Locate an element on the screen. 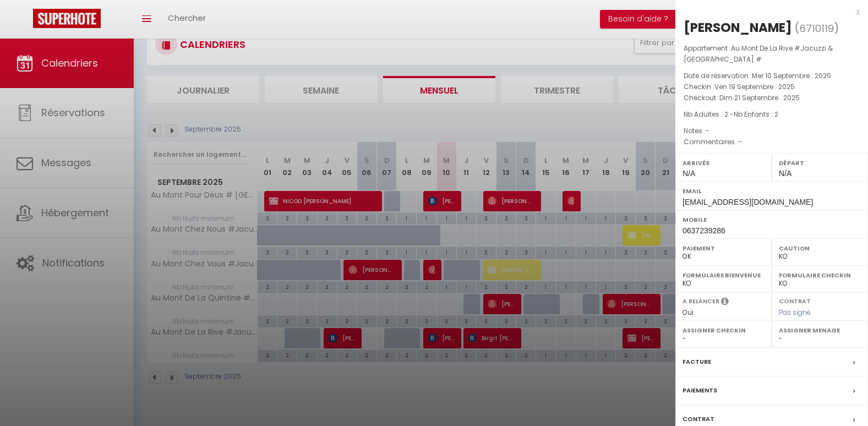  label: Départ is located at coordinates (819, 163).